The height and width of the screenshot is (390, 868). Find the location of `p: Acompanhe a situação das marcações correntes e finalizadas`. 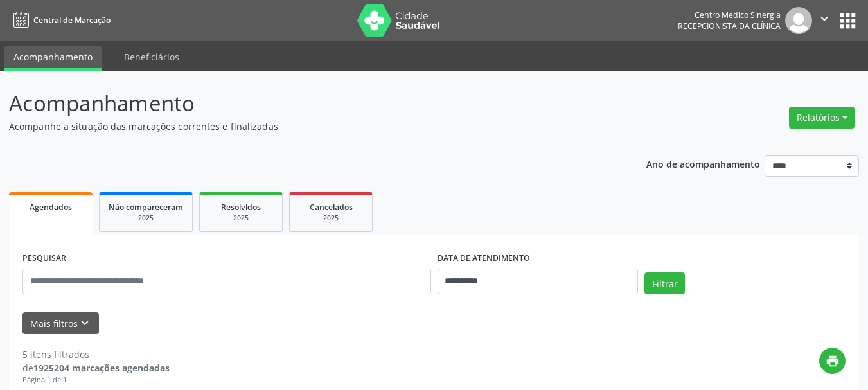

p: Acompanhe a situação das marcações correntes e finalizadas is located at coordinates (306, 126).